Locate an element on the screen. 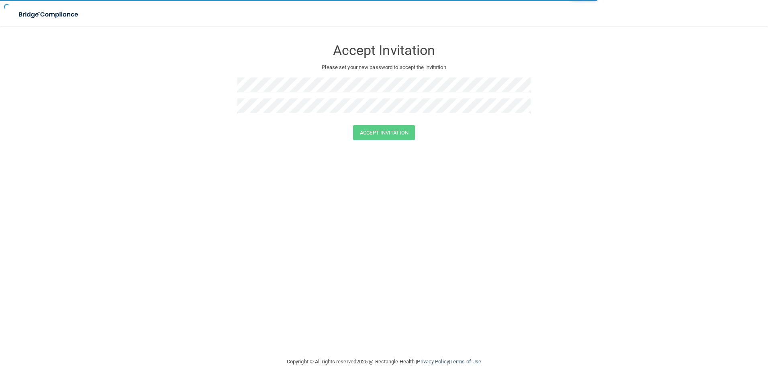  button: Accept Invitation is located at coordinates (384, 133).